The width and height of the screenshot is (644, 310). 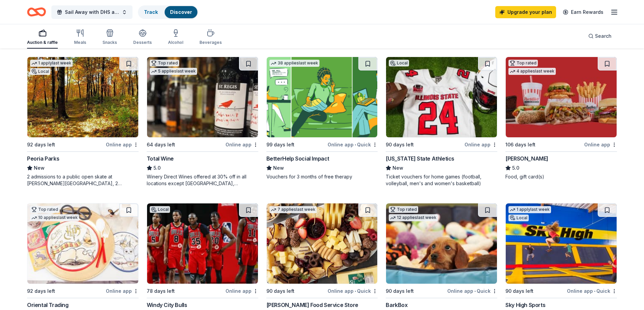 What do you see at coordinates (280, 145) in the screenshot?
I see `div: 99 days left` at bounding box center [280, 145].